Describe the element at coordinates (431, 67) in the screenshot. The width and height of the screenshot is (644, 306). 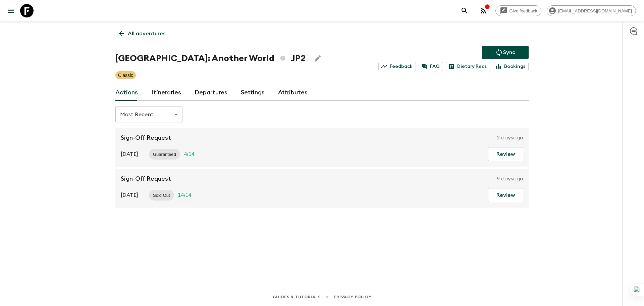
I see `a: FAQ` at that location.